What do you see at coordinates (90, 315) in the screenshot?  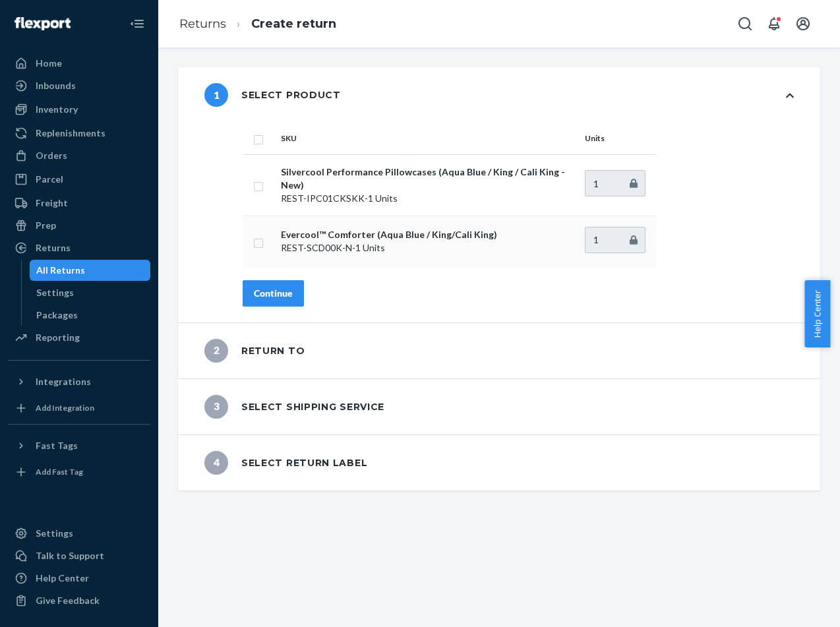 I see `a: Packages` at bounding box center [90, 315].